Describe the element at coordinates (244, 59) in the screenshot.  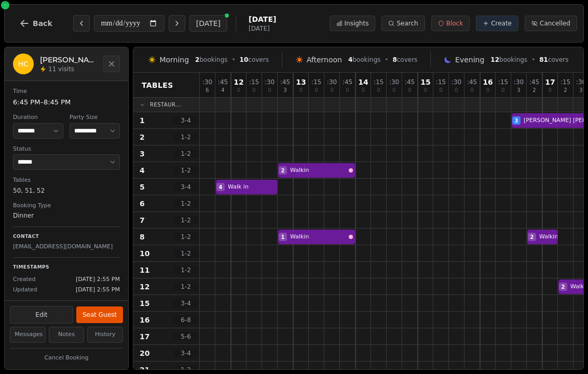
I see `span: 10` at that location.